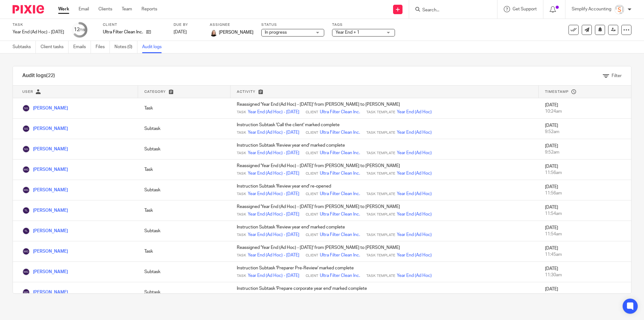  I want to click on a: Clients, so click(105, 9).